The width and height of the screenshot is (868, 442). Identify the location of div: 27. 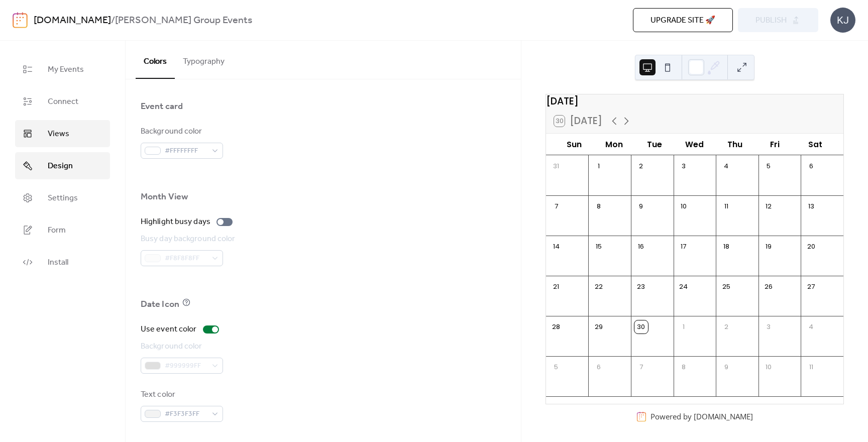
(811, 287).